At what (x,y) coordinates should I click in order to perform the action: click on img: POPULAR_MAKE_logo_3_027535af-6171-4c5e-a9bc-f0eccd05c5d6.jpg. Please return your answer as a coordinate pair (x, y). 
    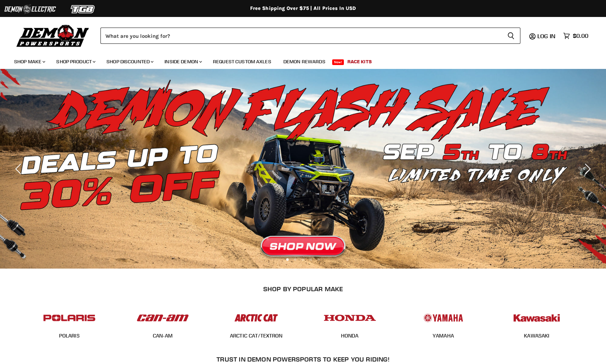
    Looking at the image, I should click on (256, 318).